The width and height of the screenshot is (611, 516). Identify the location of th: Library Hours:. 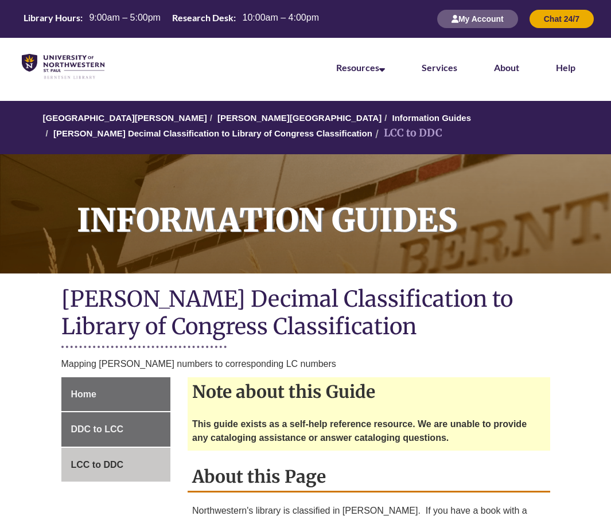
(52, 18).